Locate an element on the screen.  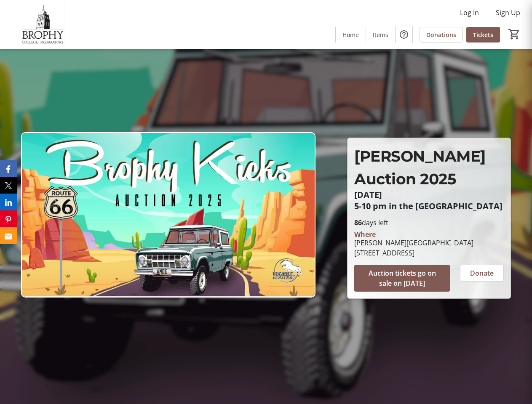
a: Home is located at coordinates (351, 34).